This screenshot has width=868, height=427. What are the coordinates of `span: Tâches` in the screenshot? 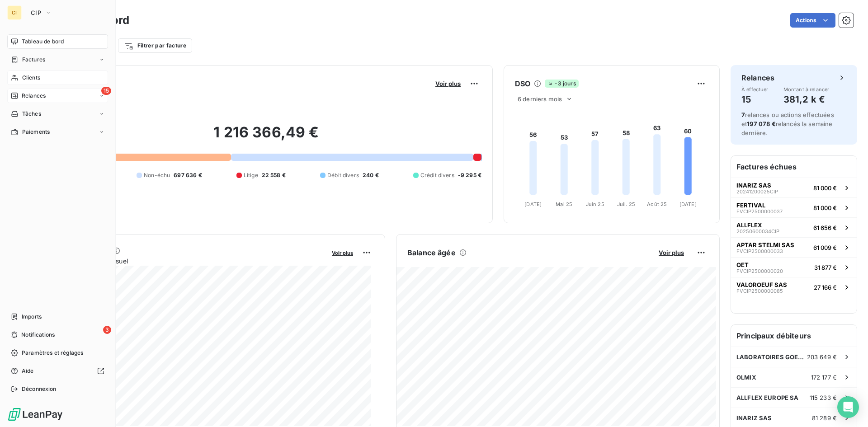 It's located at (31, 114).